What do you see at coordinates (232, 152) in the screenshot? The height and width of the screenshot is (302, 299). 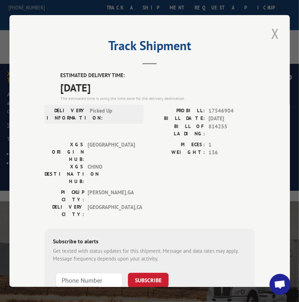 I see `span: 136` at bounding box center [232, 152].